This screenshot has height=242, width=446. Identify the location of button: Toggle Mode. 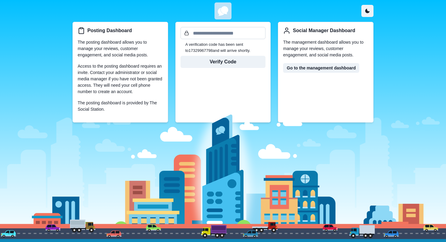
(367, 11).